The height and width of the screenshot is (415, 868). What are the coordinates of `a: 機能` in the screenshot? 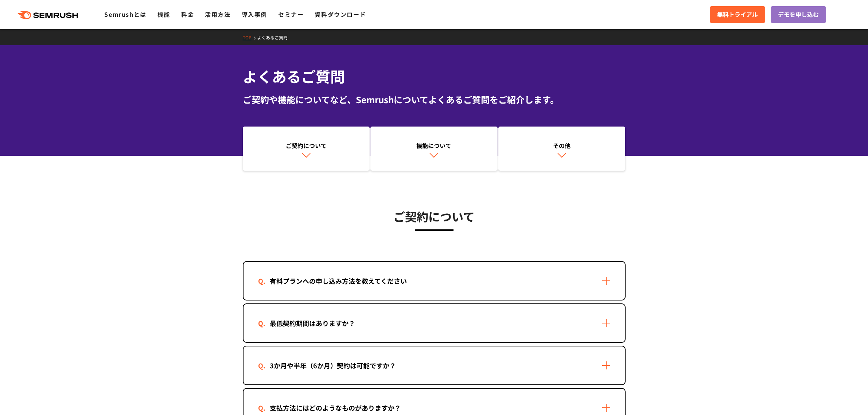 It's located at (164, 14).